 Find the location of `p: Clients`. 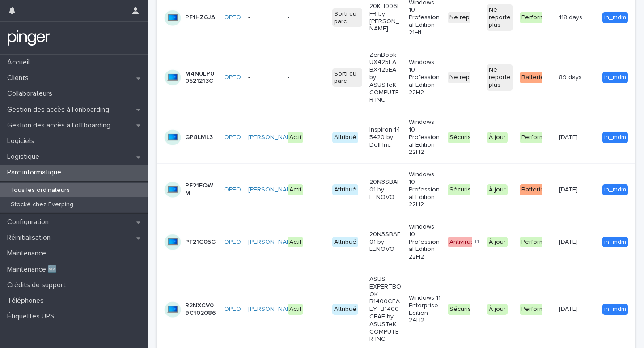

p: Clients is located at coordinates (20, 78).